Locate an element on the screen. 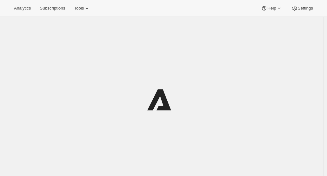 Image resolution: width=327 pixels, height=176 pixels. button: Help is located at coordinates (272, 8).